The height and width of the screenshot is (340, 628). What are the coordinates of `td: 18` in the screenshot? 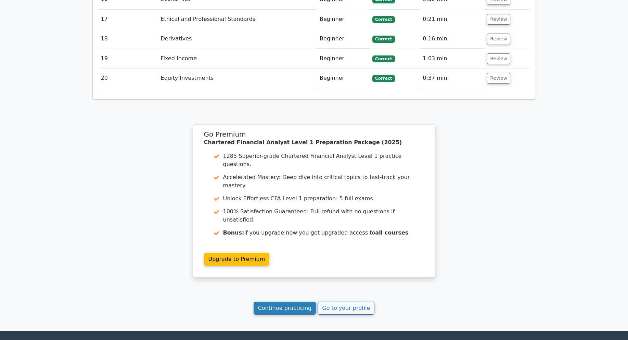 It's located at (128, 39).